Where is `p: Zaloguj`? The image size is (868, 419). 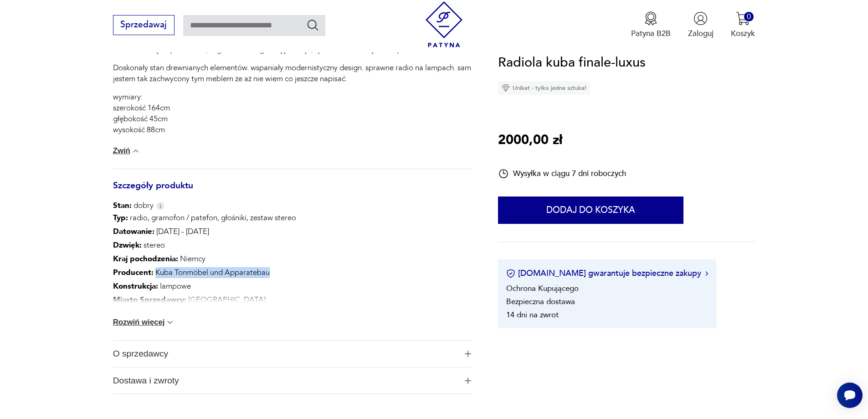
p: Zaloguj is located at coordinates (701, 33).